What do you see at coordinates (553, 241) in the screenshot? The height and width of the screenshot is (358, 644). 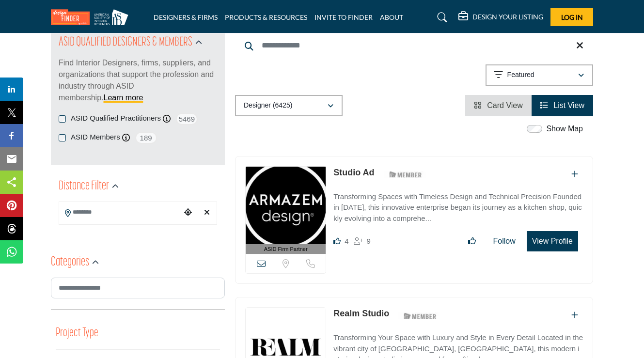 I see `button: View Profile` at bounding box center [553, 241].